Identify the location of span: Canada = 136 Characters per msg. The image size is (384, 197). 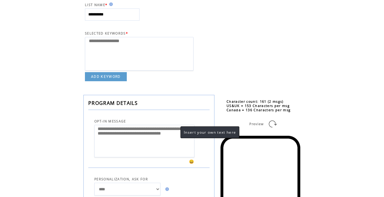
(258, 110).